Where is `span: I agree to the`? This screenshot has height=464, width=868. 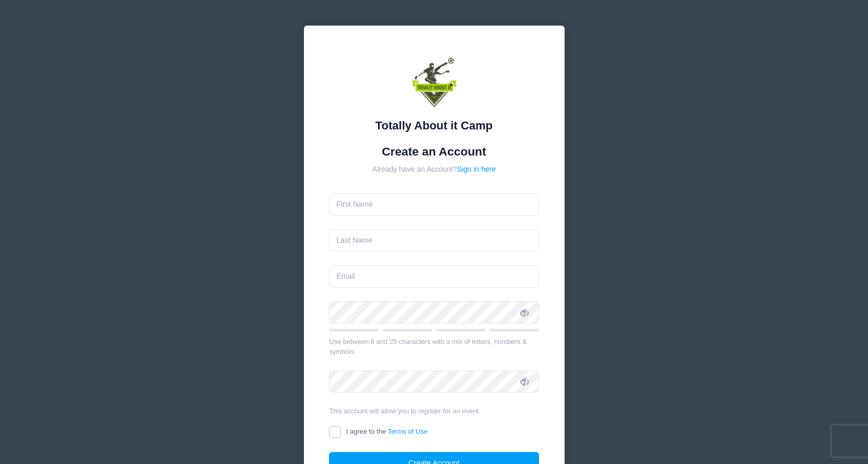
span: I agree to the is located at coordinates (387, 431).